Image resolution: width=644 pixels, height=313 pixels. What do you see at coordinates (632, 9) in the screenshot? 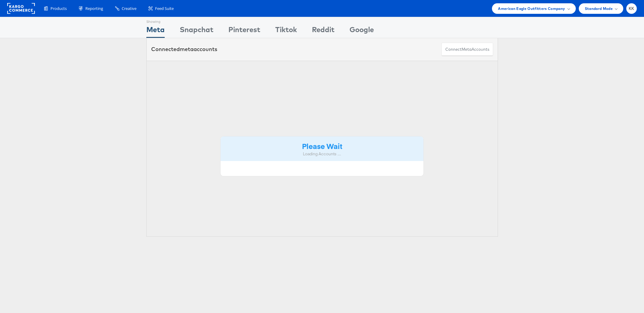
I see `span: KK` at bounding box center [632, 9].